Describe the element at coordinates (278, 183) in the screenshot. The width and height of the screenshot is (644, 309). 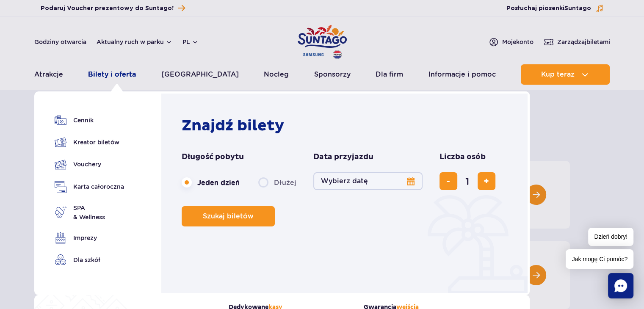
I see `label: Dłużej` at that location.